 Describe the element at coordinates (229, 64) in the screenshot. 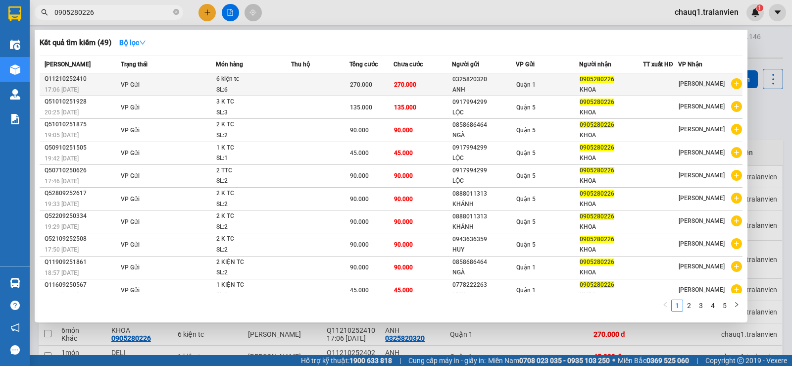

I see `span: Món hàng` at that location.